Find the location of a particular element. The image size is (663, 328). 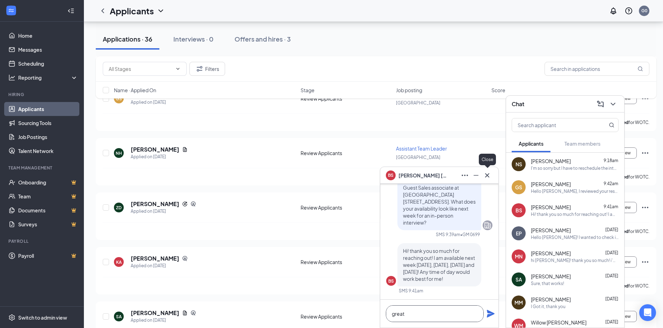

input: Search in applications is located at coordinates (597, 69).